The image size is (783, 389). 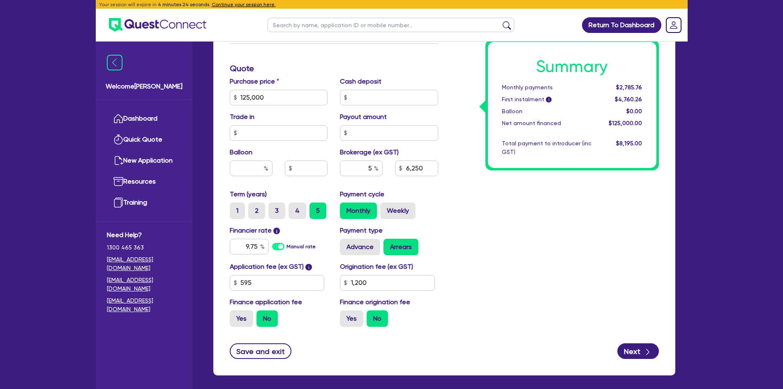 I want to click on a: Quick Quote, so click(x=144, y=139).